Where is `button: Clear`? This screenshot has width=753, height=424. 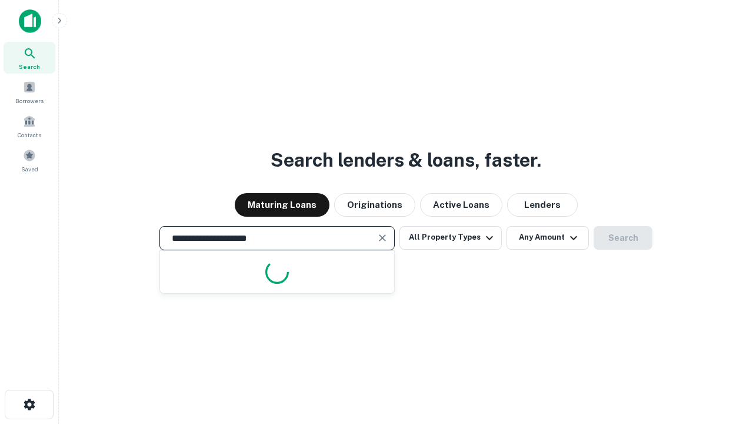
button: Clear is located at coordinates (383, 238).